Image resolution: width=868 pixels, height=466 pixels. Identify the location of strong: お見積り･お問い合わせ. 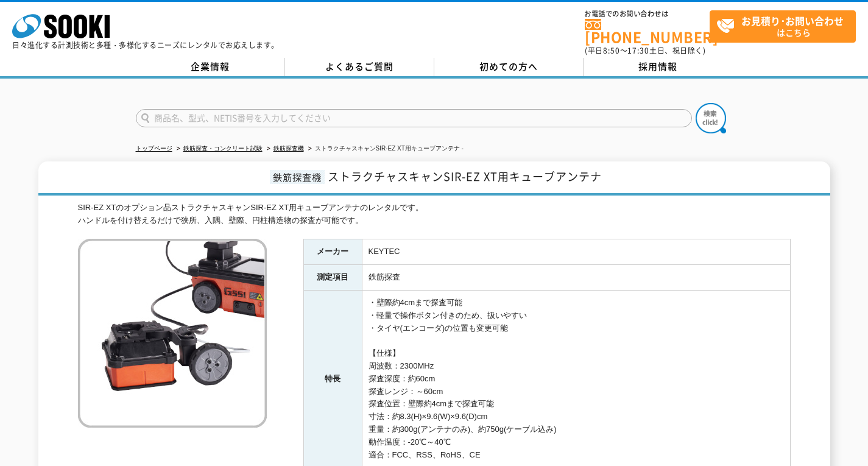
(792, 21).